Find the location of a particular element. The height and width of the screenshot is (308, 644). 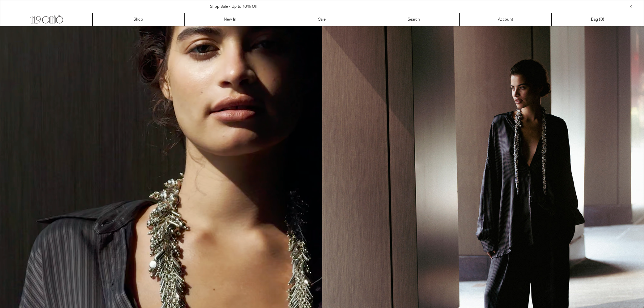

a: Shop is located at coordinates (139, 20).